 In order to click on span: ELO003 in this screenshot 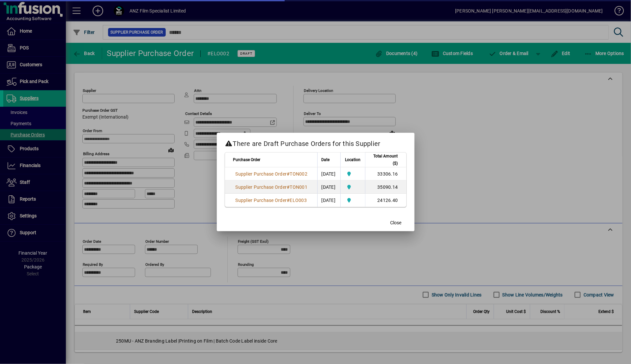, I will do `click(298, 200)`.